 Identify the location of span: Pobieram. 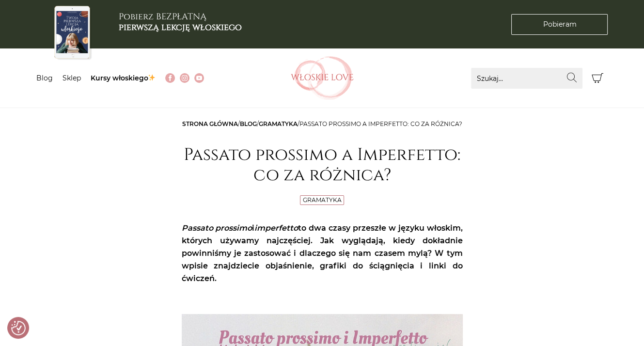
(559, 24).